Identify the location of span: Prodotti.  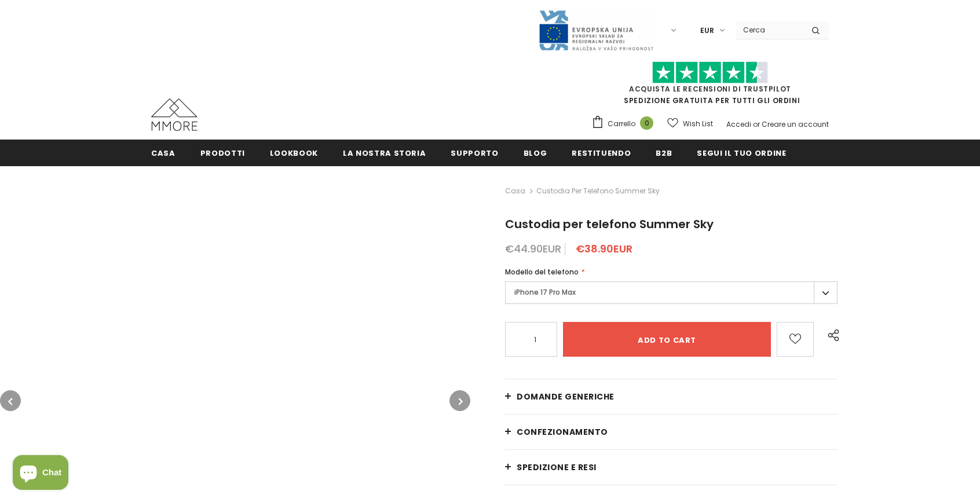
(222, 153).